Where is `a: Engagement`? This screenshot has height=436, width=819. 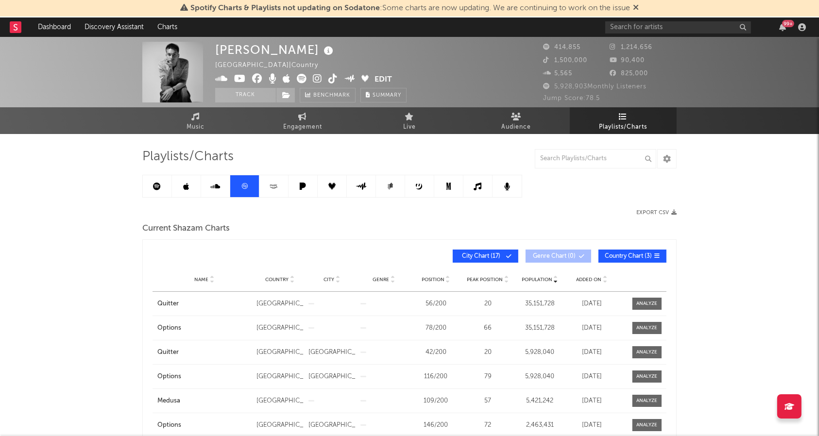
a: Engagement is located at coordinates (303, 120).